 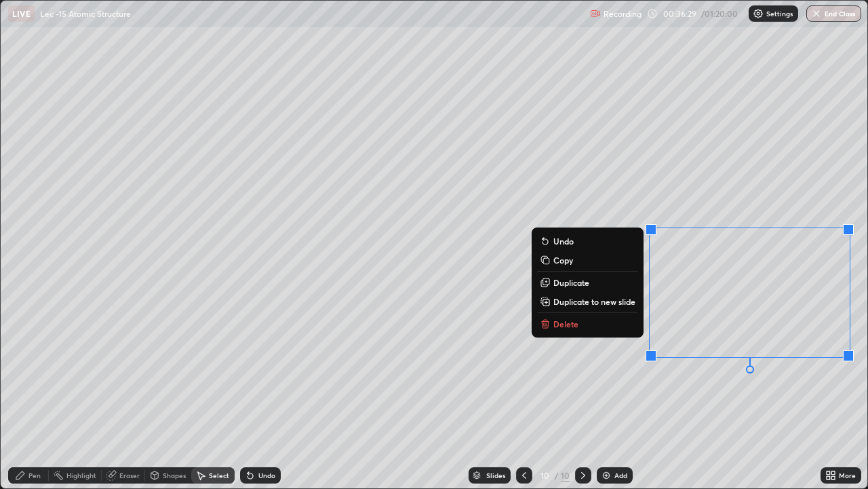 I want to click on div: Pen, so click(x=35, y=475).